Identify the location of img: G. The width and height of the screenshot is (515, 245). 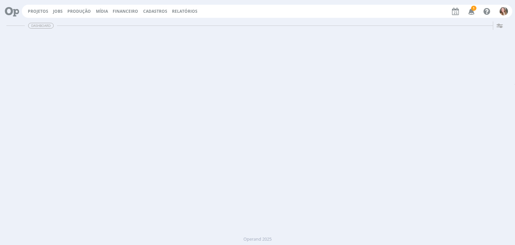
(504, 11).